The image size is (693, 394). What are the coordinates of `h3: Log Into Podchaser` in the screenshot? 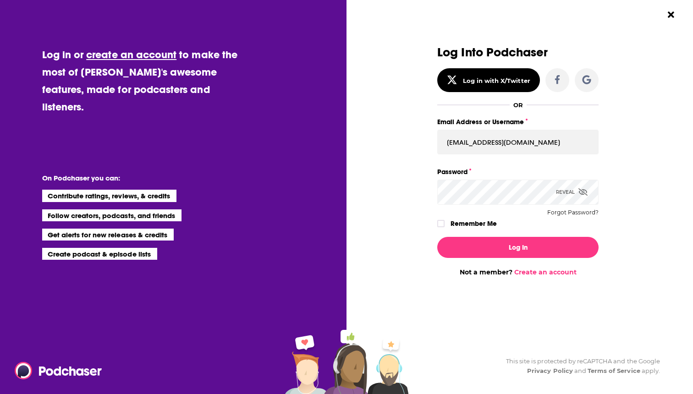 It's located at (518, 52).